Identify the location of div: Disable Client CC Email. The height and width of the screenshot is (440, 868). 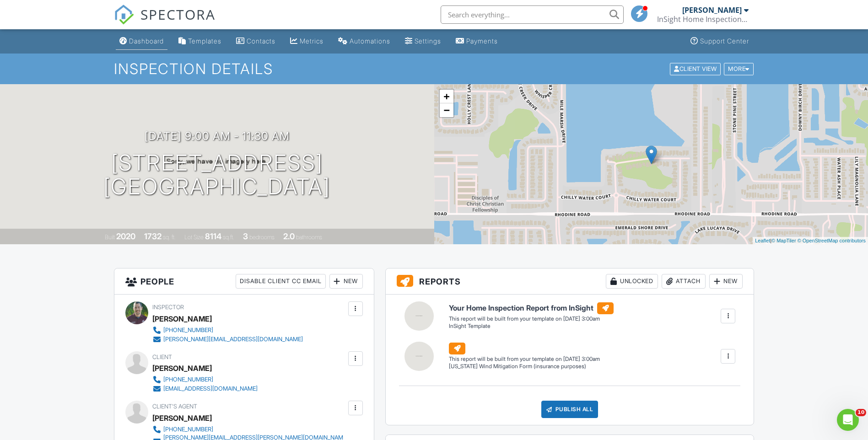
(281, 282).